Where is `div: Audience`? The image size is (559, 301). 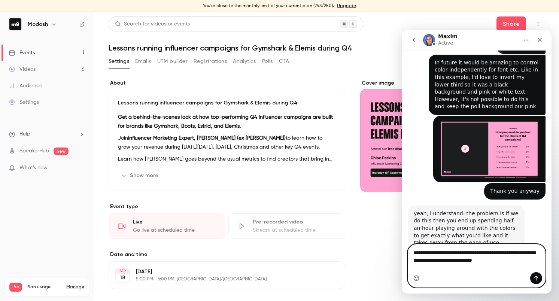 div: Audience is located at coordinates (25, 86).